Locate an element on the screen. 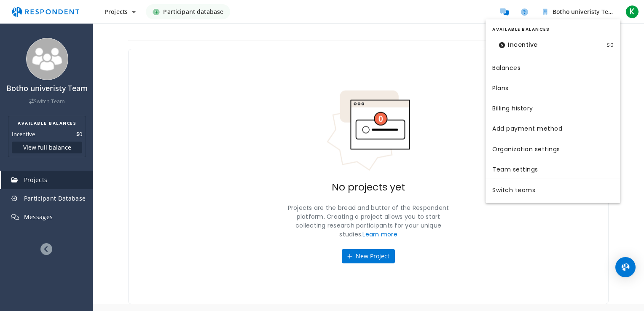 This screenshot has width=644, height=311. a: Team settings is located at coordinates (553, 169).